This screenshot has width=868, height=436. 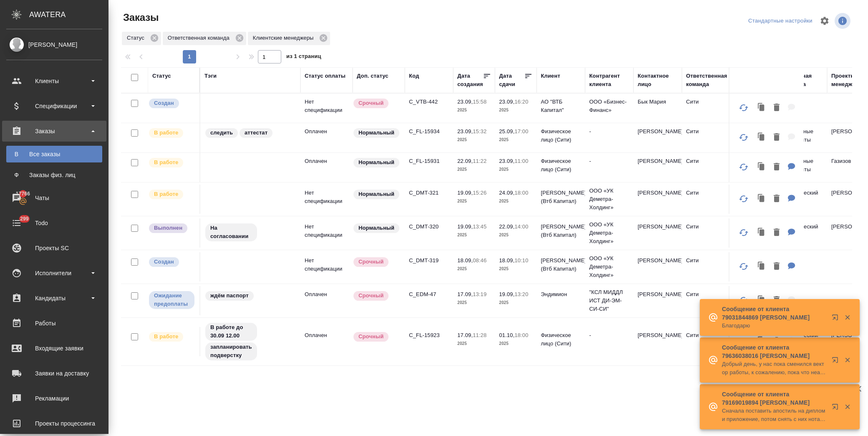 What do you see at coordinates (172, 228) in the screenshot?
I see `div: Выставляет ПМ после сдачи и проведения начислений. Последний этап для ПМа` at bounding box center [172, 228].